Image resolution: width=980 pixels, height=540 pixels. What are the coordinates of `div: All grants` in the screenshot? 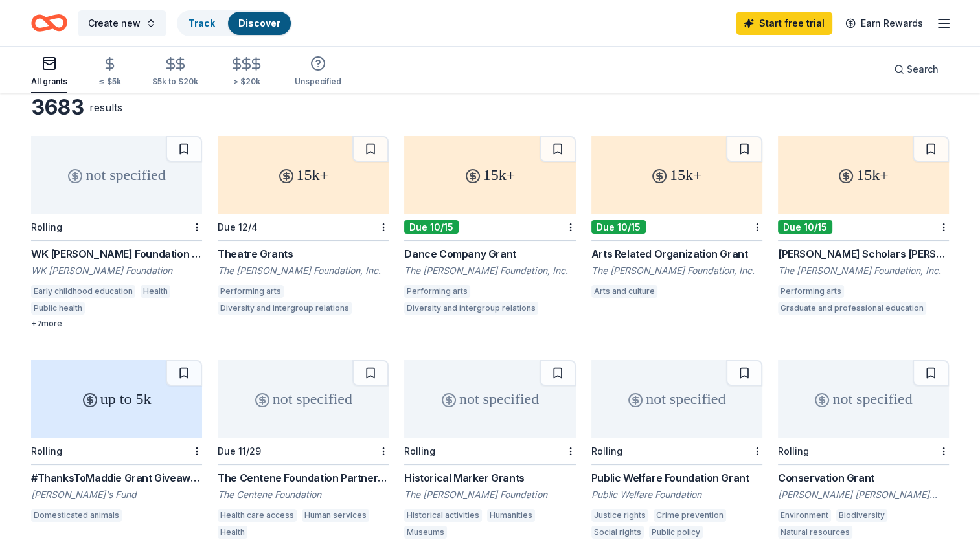 It's located at (49, 81).